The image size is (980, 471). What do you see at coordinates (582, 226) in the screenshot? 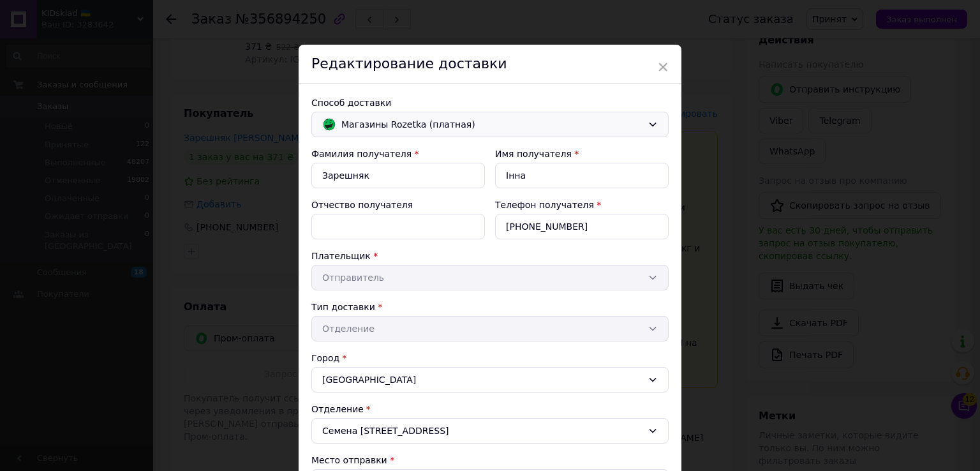
I see `input: +380` at bounding box center [582, 226].